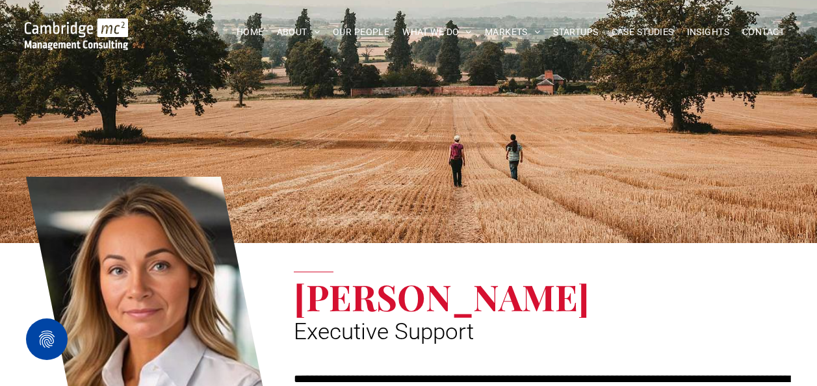  Describe the element at coordinates (298, 32) in the screenshot. I see `a: ABOUT` at that location.